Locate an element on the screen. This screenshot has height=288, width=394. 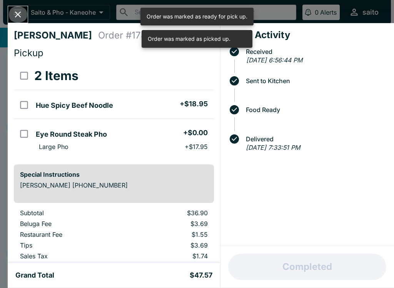
p: $36.90 is located at coordinates (170, 213).